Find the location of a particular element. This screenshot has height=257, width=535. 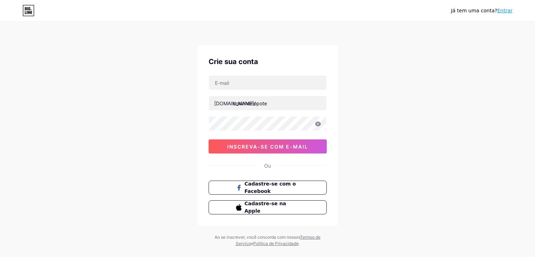

font: Cadastre-se com o Facebook is located at coordinates (270, 187).